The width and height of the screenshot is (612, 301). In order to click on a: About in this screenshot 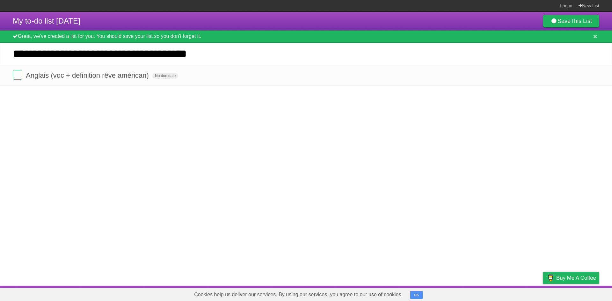, I will do `click(465, 294)`.